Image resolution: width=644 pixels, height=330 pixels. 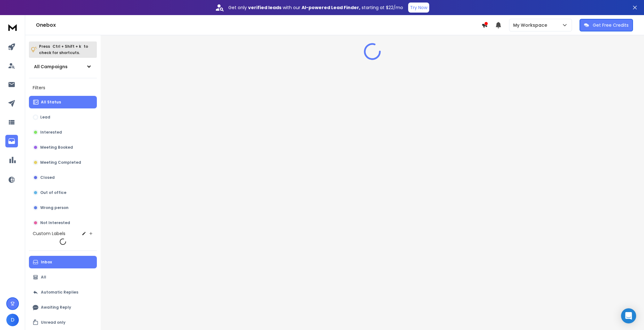 I want to click on h3: Filters, so click(x=63, y=88).